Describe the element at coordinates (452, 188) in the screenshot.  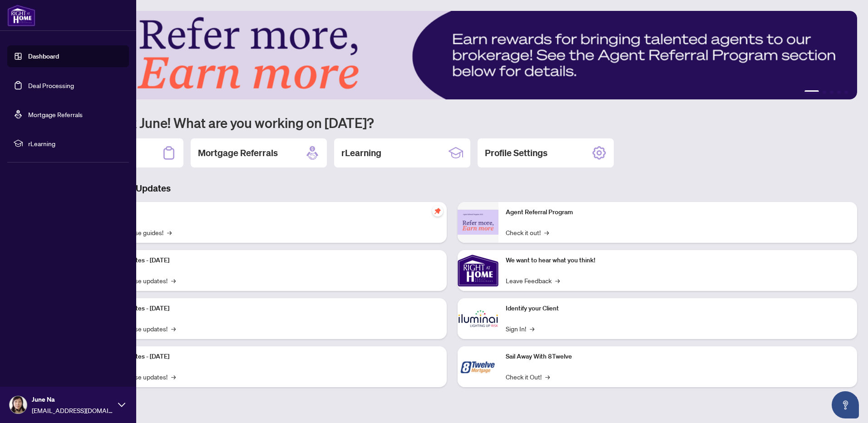
I see `h3: Brokerage & Industry Updates` at that location.